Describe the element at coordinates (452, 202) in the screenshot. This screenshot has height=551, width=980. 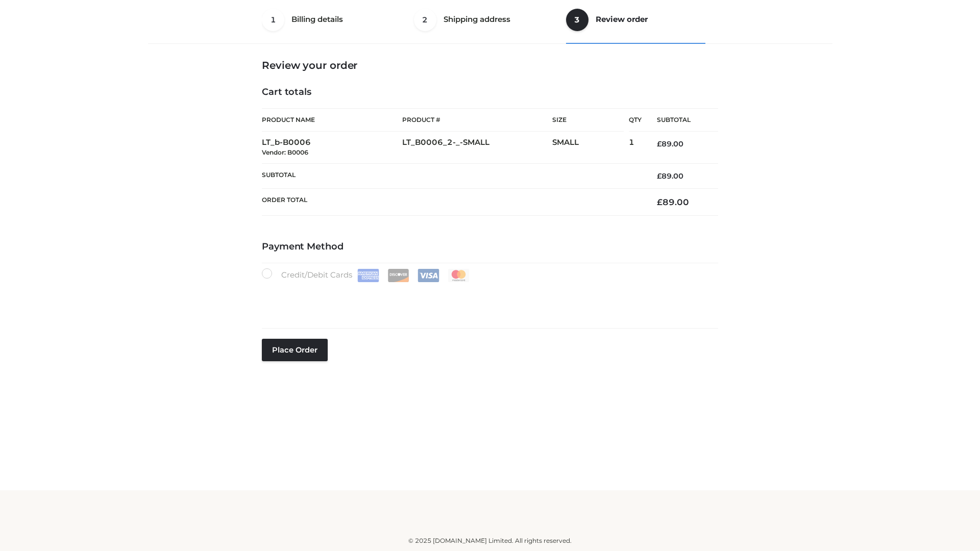
I see `th: Order Total` at that location.